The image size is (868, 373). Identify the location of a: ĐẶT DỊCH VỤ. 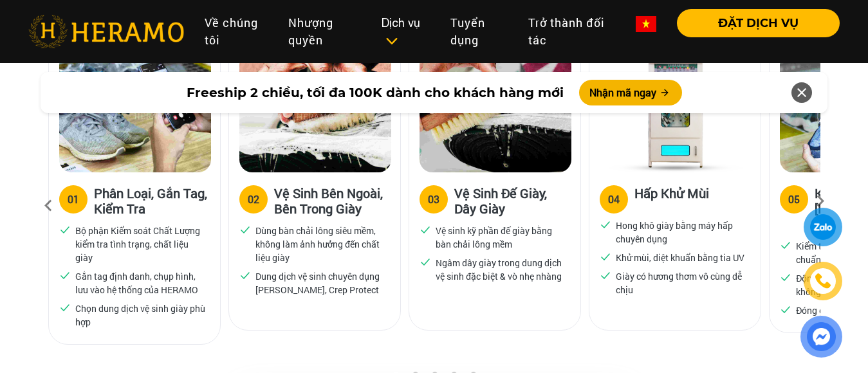
(752, 23).